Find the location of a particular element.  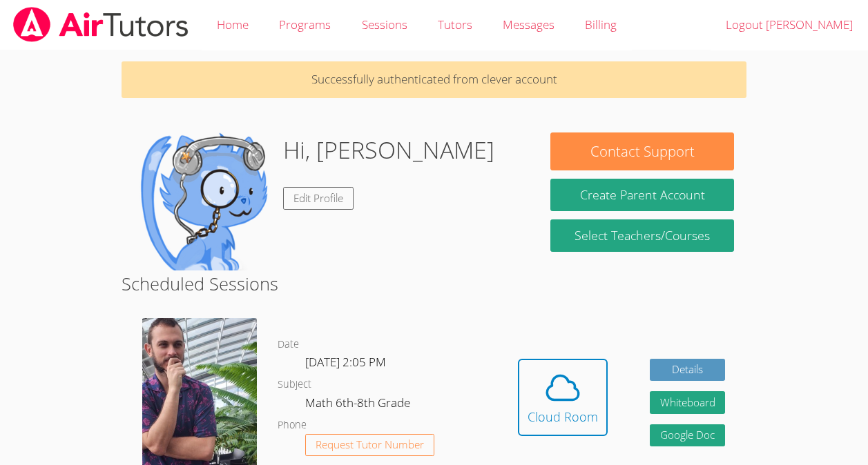

dt: Date is located at coordinates (288, 345).